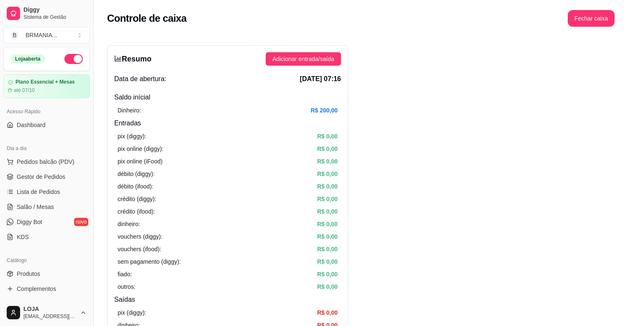 This screenshot has height=326, width=628. I want to click on span: Diggy, so click(55, 10).